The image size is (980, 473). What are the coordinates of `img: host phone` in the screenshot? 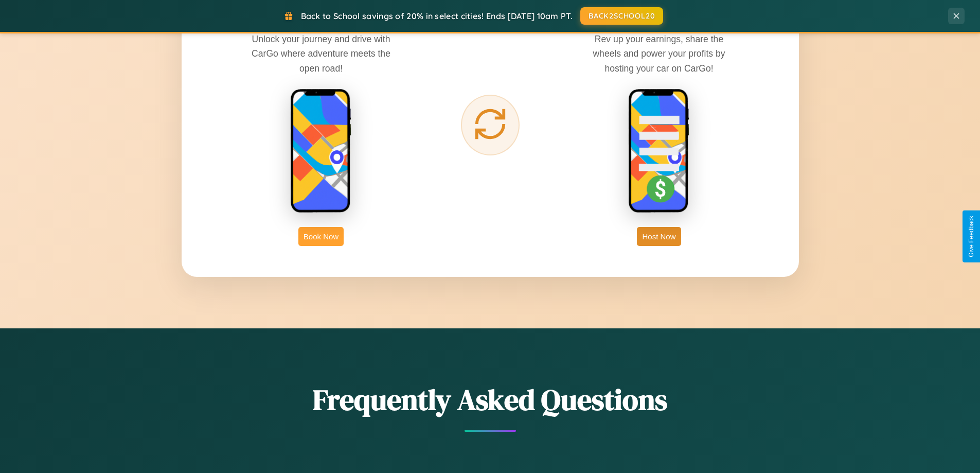 It's located at (659, 151).